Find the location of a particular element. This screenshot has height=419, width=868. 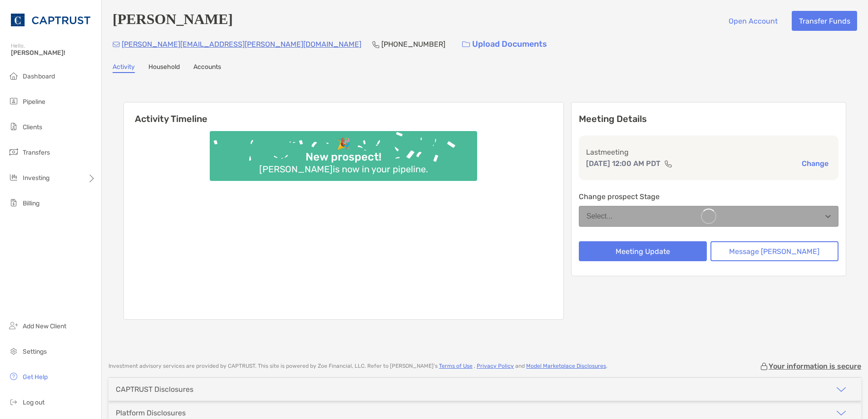

a: Activity is located at coordinates (123, 68).